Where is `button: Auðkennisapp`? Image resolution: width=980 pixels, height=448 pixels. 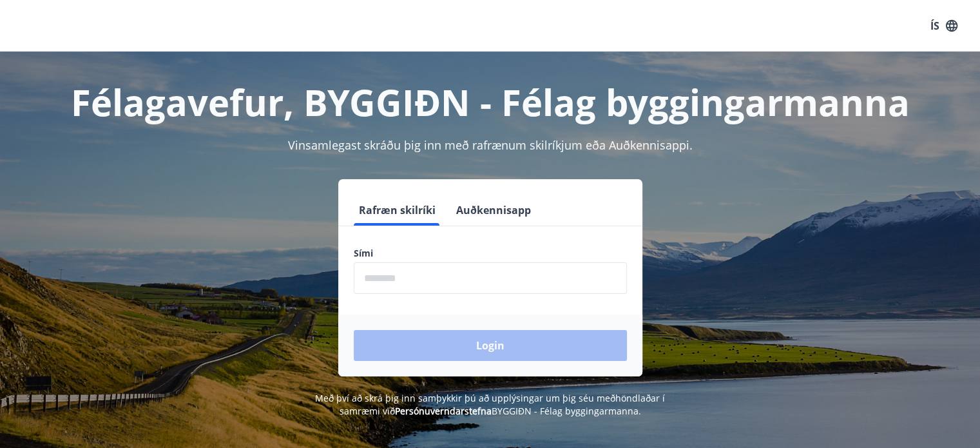 button: Auðkennisapp is located at coordinates (493, 210).